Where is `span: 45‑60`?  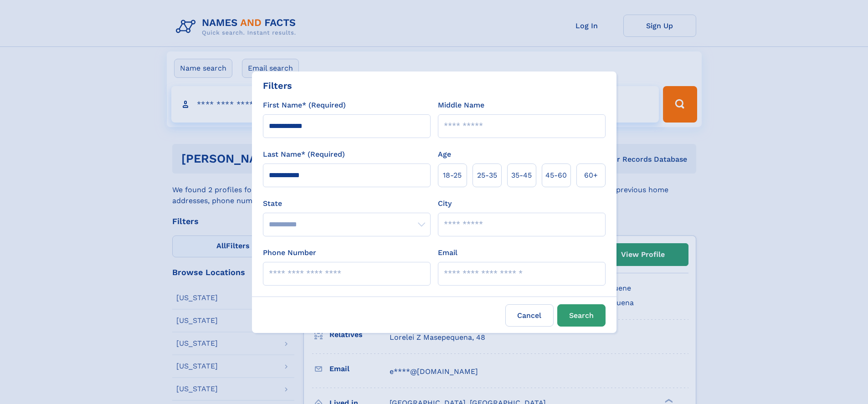
span: 45‑60 is located at coordinates (556, 176).